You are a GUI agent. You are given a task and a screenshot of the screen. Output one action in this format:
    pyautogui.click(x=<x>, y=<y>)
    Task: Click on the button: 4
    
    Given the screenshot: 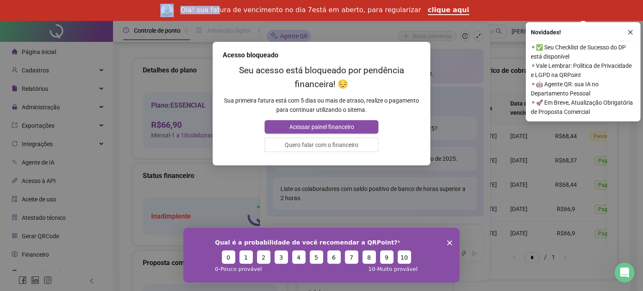 What is the action you would take?
    pyautogui.click(x=115, y=29)
    